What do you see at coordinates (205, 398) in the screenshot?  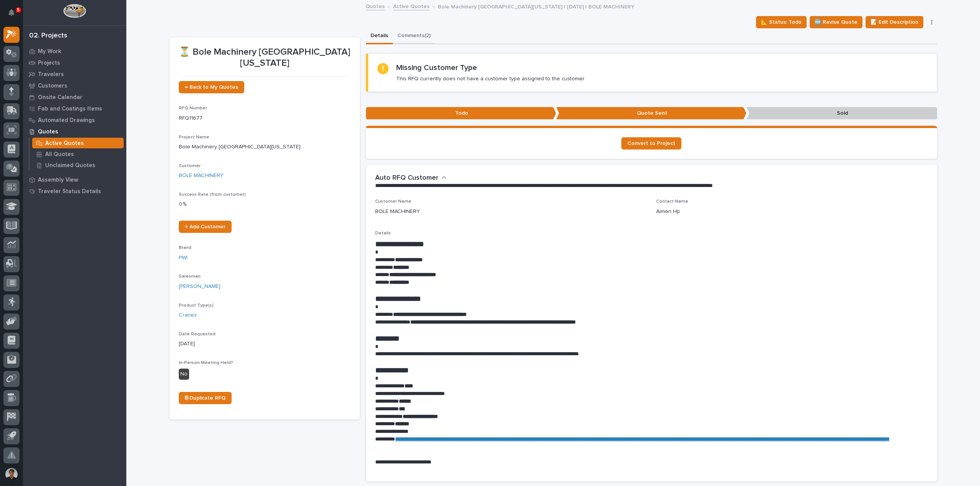 I see `a: ⎘ Duplicate RFQ` at bounding box center [205, 398].